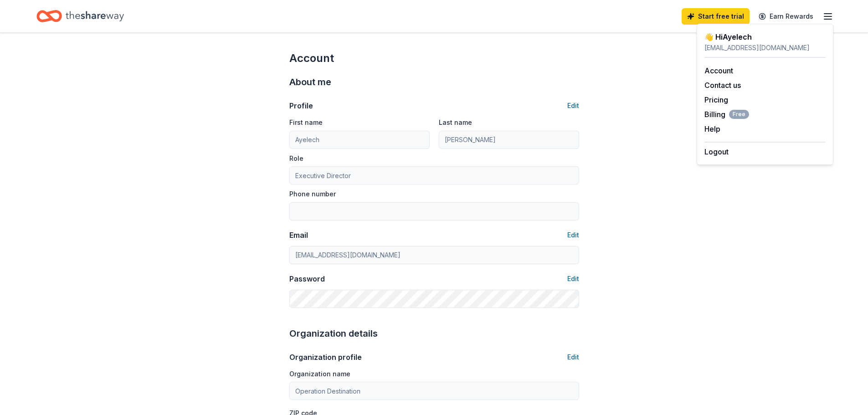 The image size is (868, 415). Describe the element at coordinates (740, 114) in the screenshot. I see `span: Free` at that location.